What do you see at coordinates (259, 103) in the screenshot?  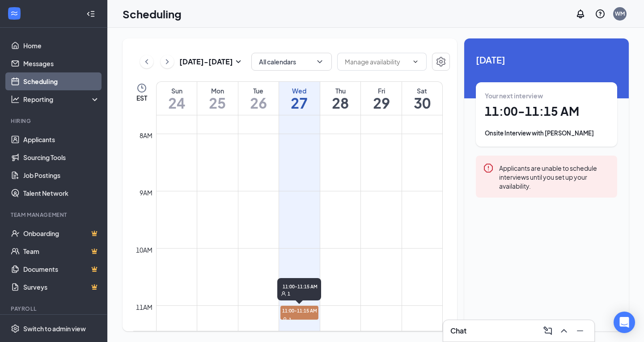 I see `h1: 26` at bounding box center [259, 103].